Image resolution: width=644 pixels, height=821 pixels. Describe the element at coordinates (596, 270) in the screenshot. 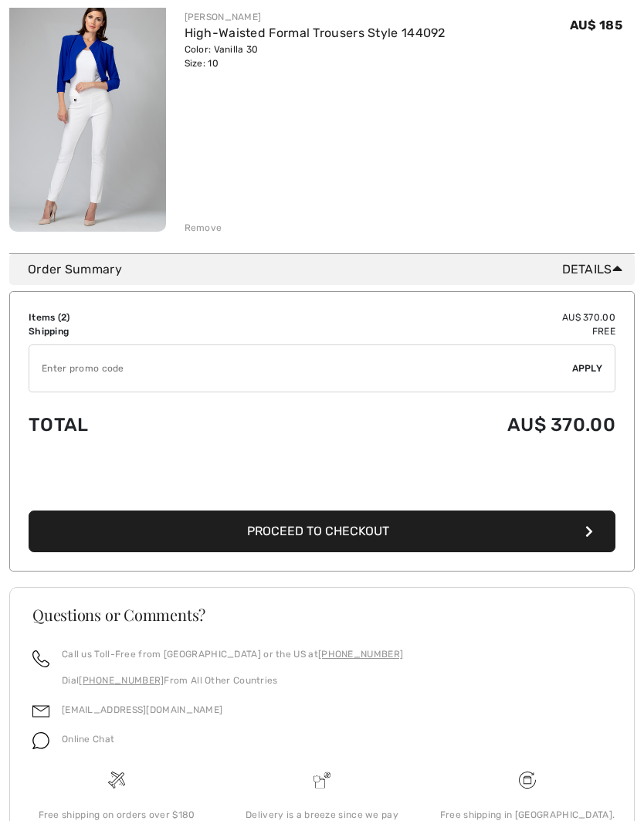

I see `span: Details` at that location.